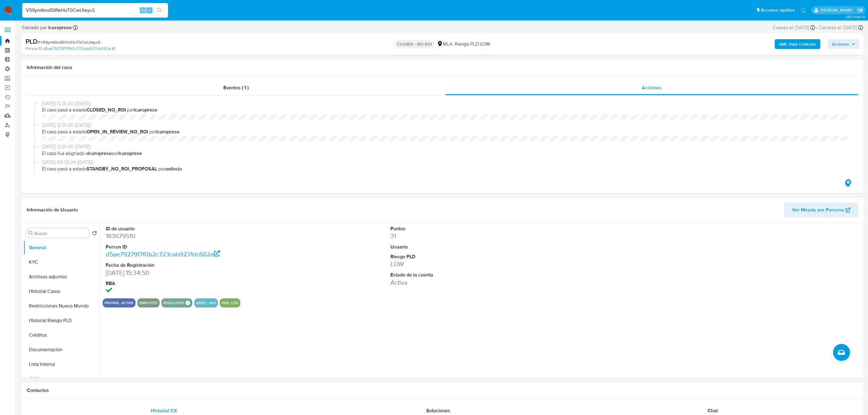  Describe the element at coordinates (122, 169) in the screenshot. I see `b: STANDBY_NO_ROI_PROPOSAL` at that location.